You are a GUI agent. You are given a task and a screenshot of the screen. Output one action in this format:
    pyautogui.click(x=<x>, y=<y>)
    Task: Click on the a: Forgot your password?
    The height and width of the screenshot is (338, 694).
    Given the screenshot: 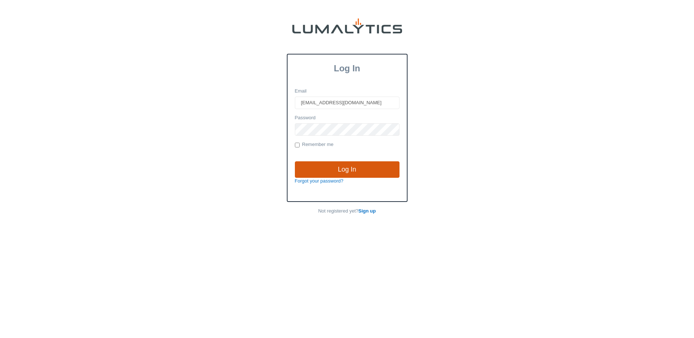 What is the action you would take?
    pyautogui.click(x=319, y=181)
    